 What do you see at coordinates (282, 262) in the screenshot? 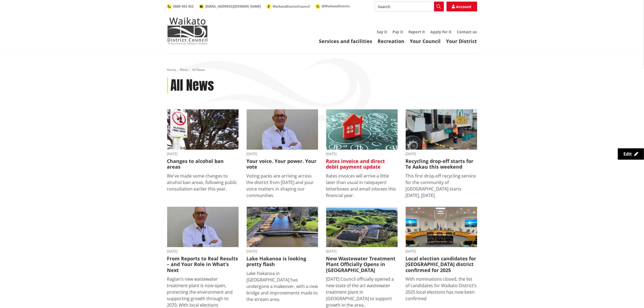
I see `h3: Lake Hakanoa is looking pretty flash` at bounding box center [282, 262].